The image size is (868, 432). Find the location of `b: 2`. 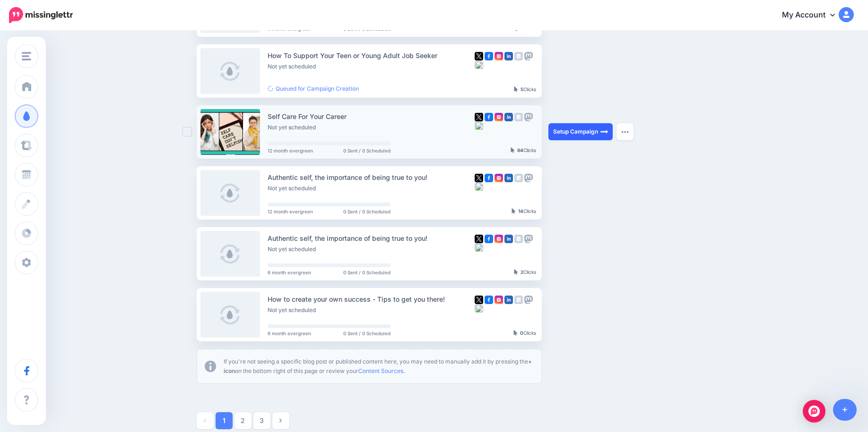

b: 2 is located at coordinates (522, 272).